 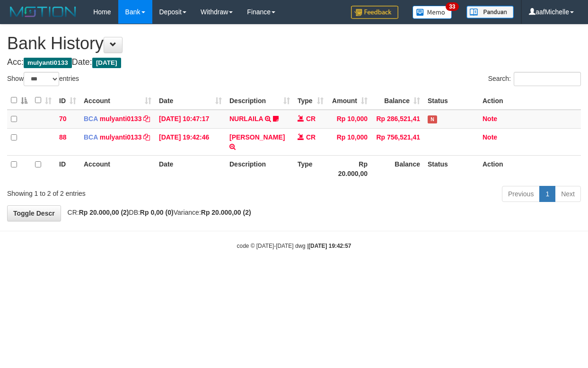 What do you see at coordinates (190, 168) in the screenshot?
I see `th: Date` at bounding box center [190, 168].